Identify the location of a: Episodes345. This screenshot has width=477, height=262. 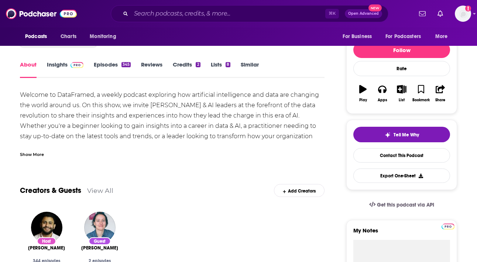
(112, 69).